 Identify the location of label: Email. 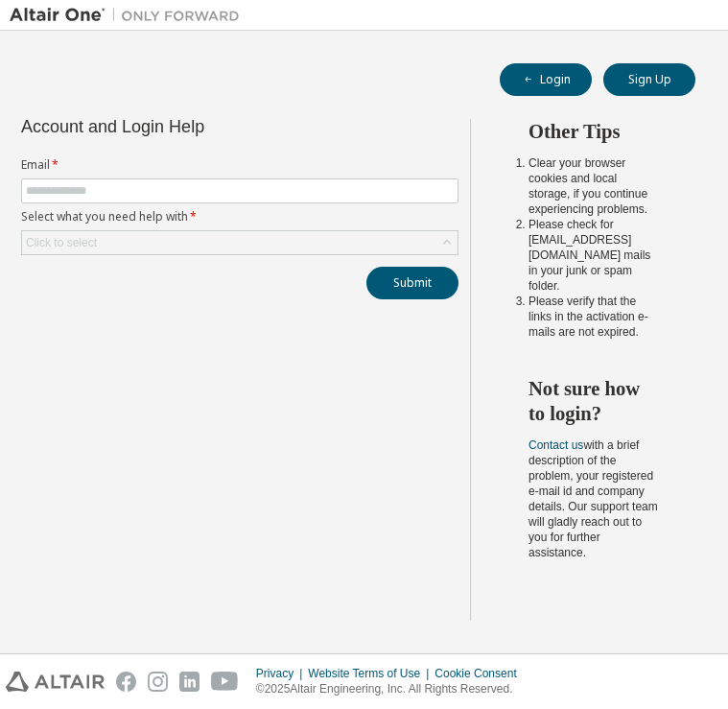
(240, 165).